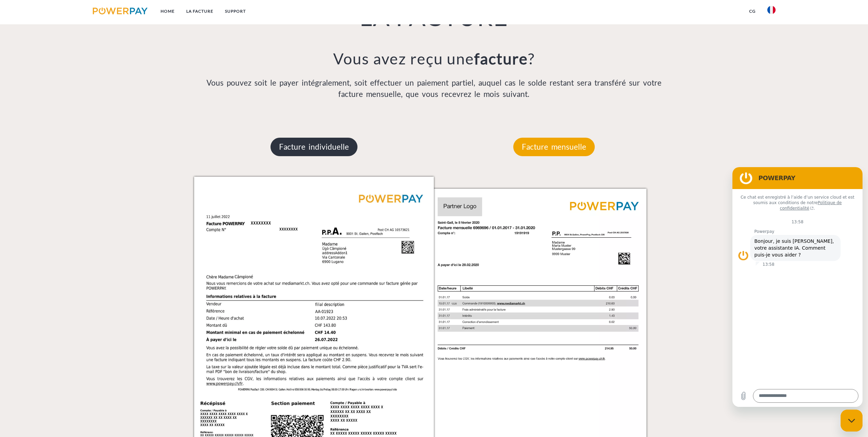 The width and height of the screenshot is (868, 437). I want to click on a: Support, so click(235, 11).